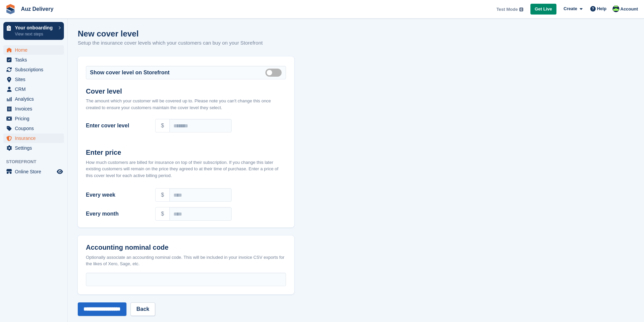 The width and height of the screenshot is (644, 322). What do you see at coordinates (521, 9) in the screenshot?
I see `img: icon-info-grey-7440780725fd019a000dd9b08b2336e03edf1995a4989e88bcd33f0948082b44.svg` at bounding box center [521, 9].